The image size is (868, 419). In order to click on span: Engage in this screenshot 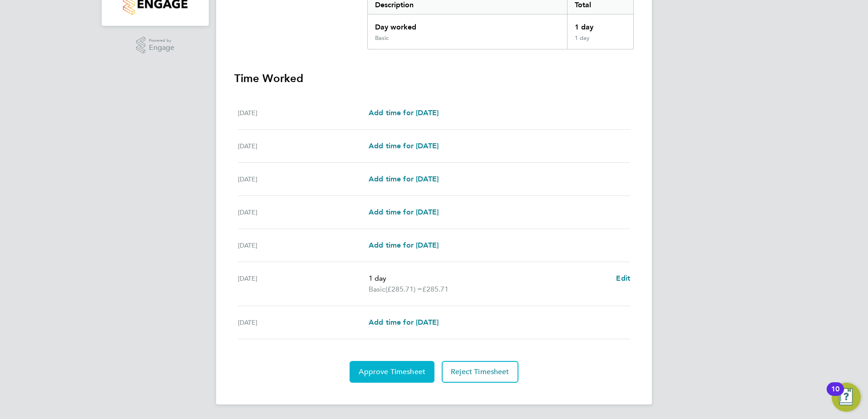, I will do `click(161, 48)`.